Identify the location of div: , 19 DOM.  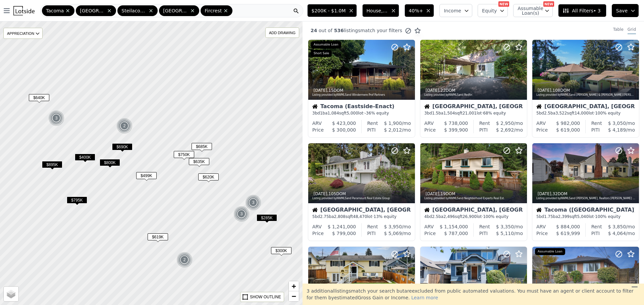
(473, 194).